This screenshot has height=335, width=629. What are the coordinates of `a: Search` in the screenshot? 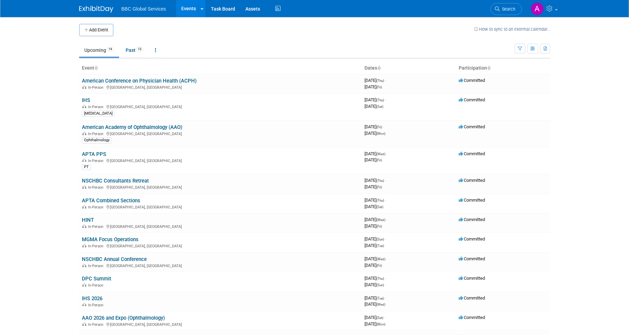 It's located at (506, 9).